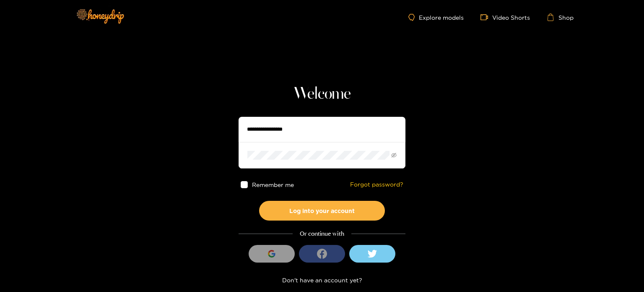  I want to click on span: video-camera, so click(486, 18).